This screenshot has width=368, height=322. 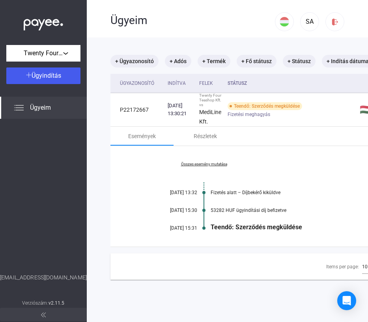 What do you see at coordinates (43, 314) in the screenshot?
I see `img: arrow-double-left-grey.svg` at bounding box center [43, 314].